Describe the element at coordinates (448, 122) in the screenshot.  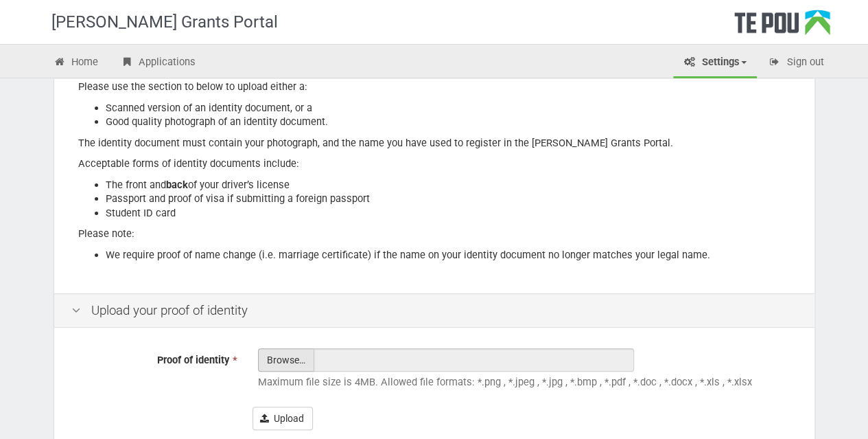
I see `li: Good quality photograph of an identity document.` at that location.